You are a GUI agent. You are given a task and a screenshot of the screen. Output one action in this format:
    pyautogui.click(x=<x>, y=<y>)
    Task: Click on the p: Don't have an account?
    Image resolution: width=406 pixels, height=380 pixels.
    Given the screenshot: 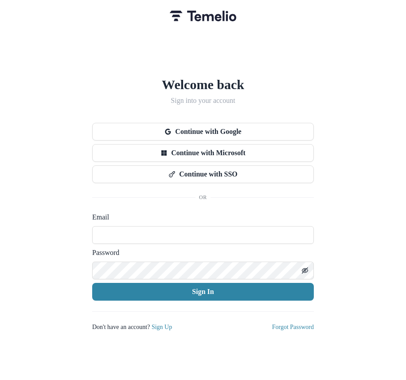 What is the action you would take?
    pyautogui.click(x=142, y=327)
    